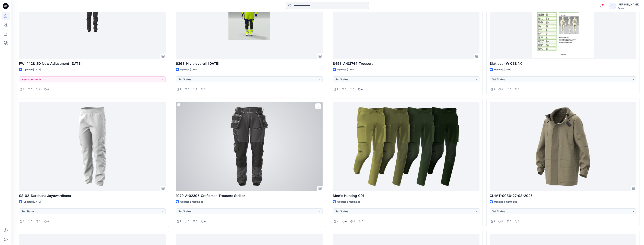 This screenshot has width=644, height=245. Describe the element at coordinates (563, 146) in the screenshot. I see `a: GL-MT-0086-27-08-2025` at that location.